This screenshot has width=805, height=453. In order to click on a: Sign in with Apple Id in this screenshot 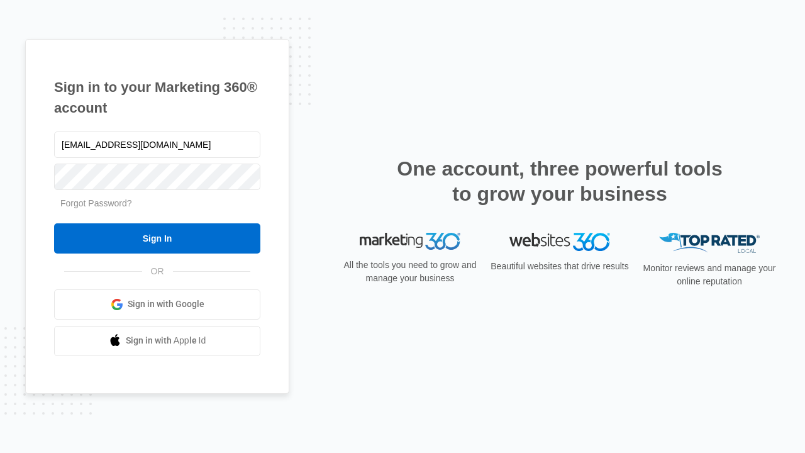, I will do `click(157, 341)`.